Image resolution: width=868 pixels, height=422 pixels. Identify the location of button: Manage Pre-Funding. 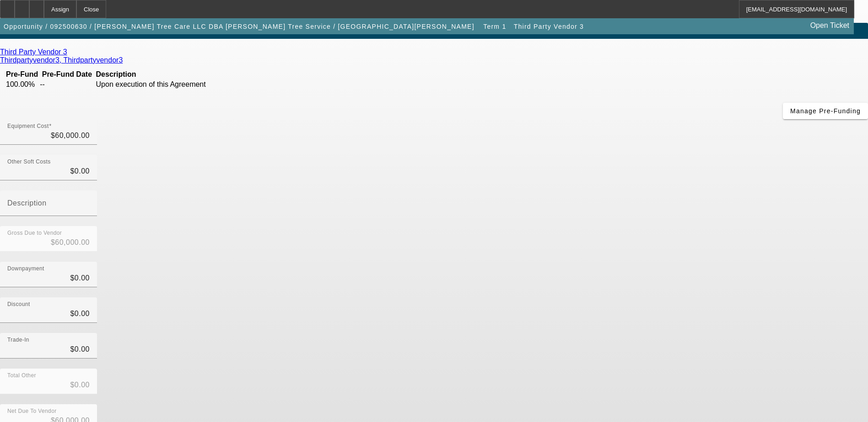
(826, 111).